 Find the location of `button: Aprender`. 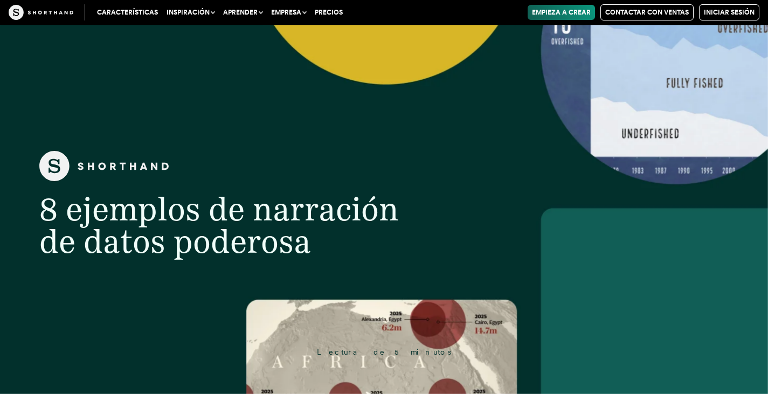

button: Aprender is located at coordinates (243, 12).